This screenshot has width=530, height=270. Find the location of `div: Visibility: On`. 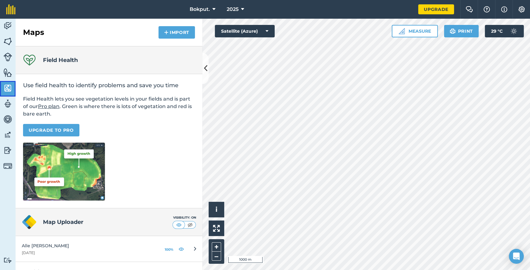

div: Visibility: On is located at coordinates (184, 218).